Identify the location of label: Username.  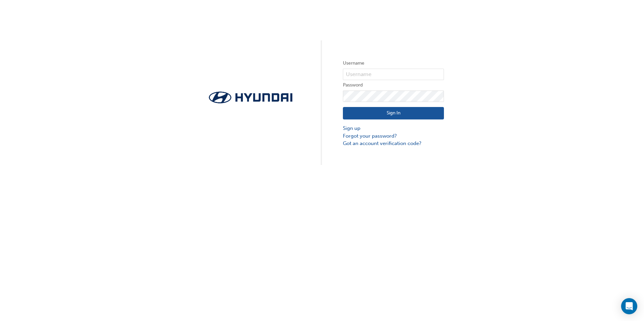
(393, 63).